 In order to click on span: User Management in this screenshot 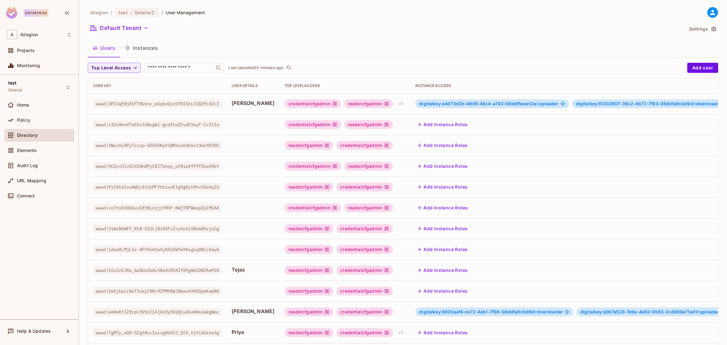, I will do `click(185, 12)`.